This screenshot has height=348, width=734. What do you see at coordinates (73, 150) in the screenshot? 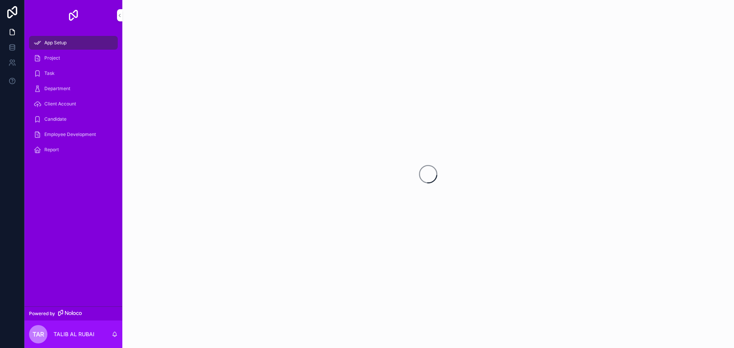
I see `a: Report` at bounding box center [73, 150].